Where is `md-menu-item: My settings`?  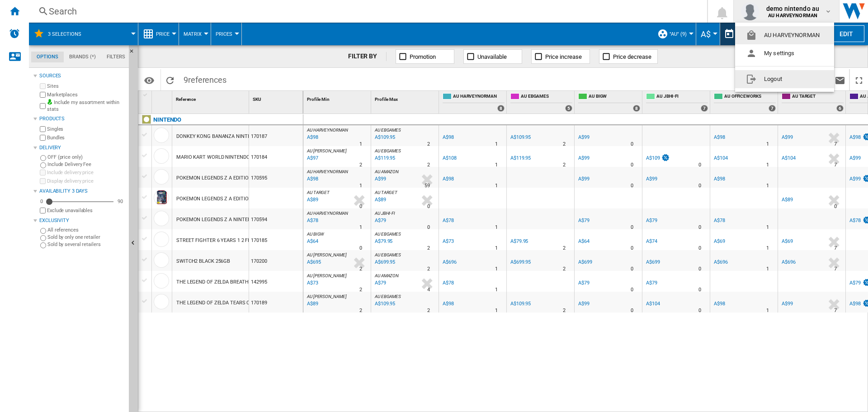 md-menu-item: My settings is located at coordinates (784, 53).